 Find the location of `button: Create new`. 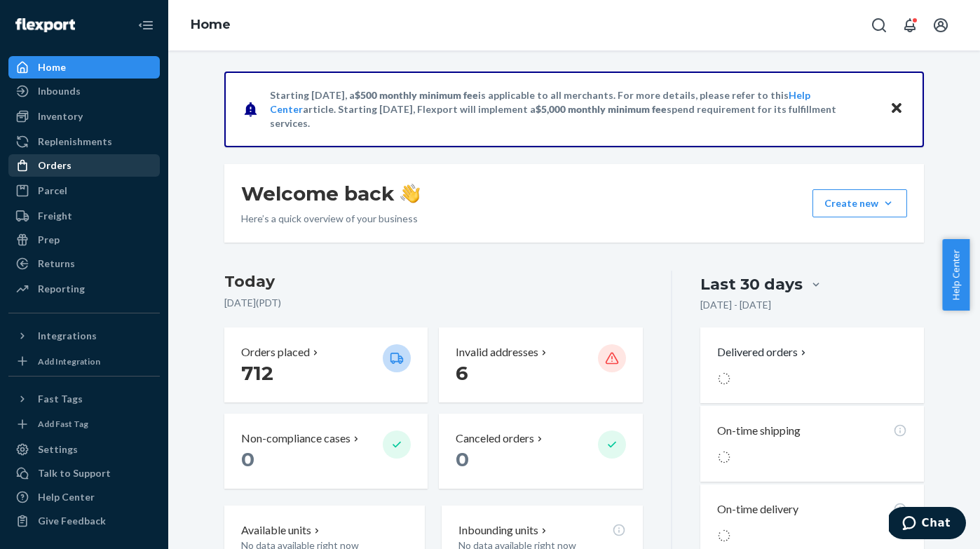

button: Create new is located at coordinates (859, 203).